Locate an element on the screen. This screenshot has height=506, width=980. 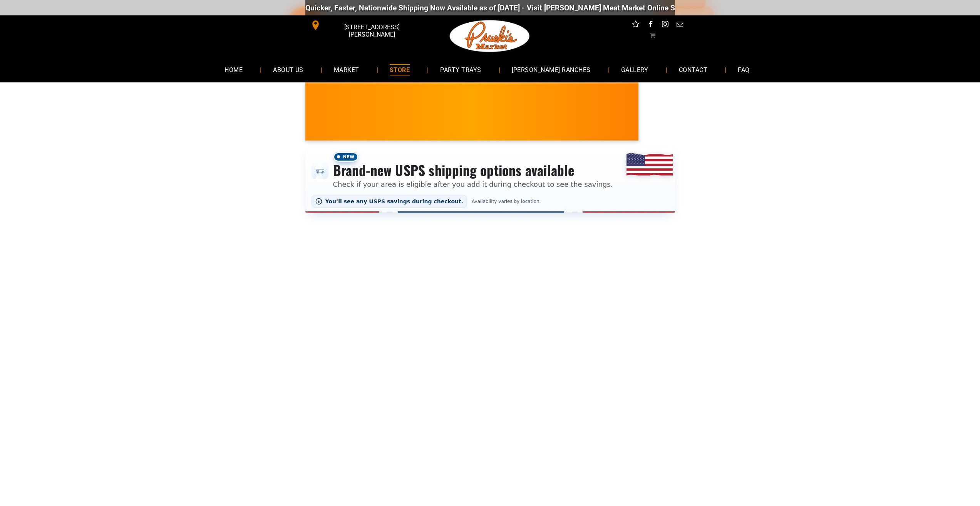
h3: Brand-new USPS shipping options available is located at coordinates (473, 170).